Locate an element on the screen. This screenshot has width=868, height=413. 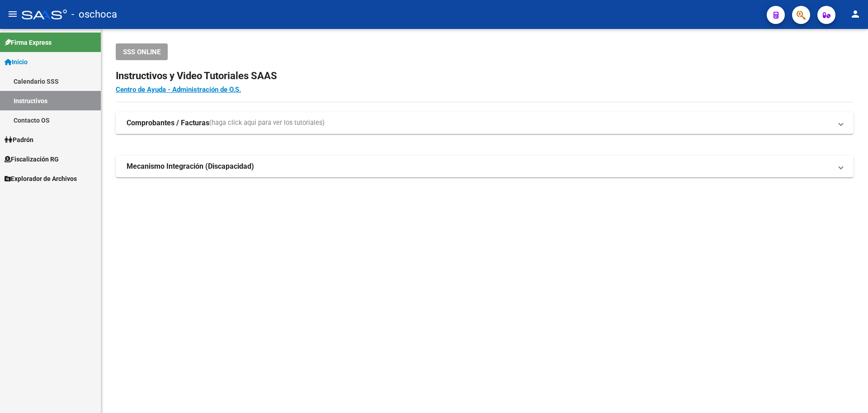
mat-icon: menu is located at coordinates (12, 14).